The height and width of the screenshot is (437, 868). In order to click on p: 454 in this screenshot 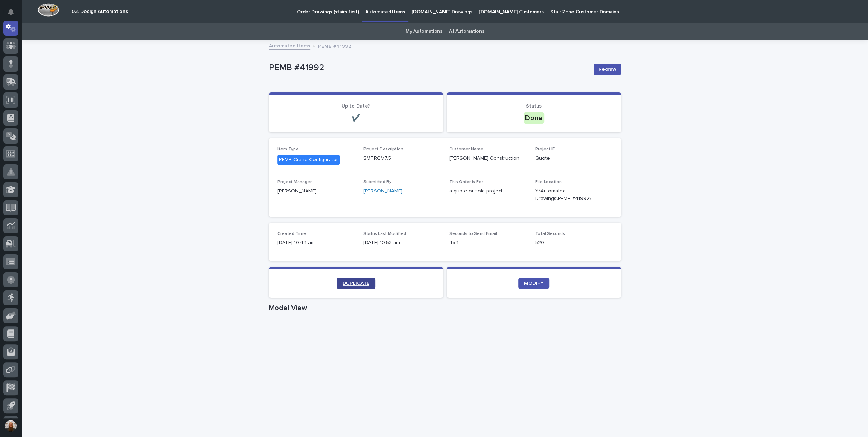, I will do `click(488, 243)`.